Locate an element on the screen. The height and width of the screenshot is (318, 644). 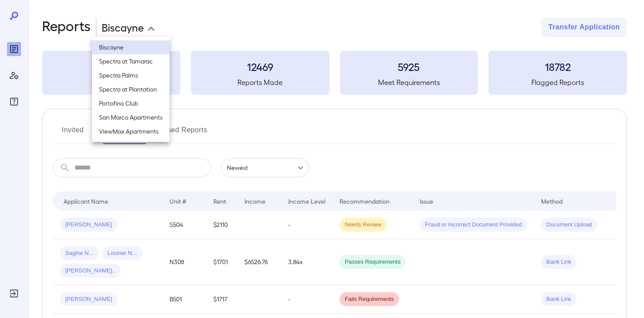
li: ViewMax Apartments is located at coordinates (131, 132).